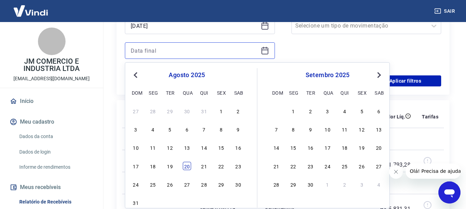 The image size is (466, 209). Describe the element at coordinates (51, 122) in the screenshot. I see `button: Meu cadastro` at that location.